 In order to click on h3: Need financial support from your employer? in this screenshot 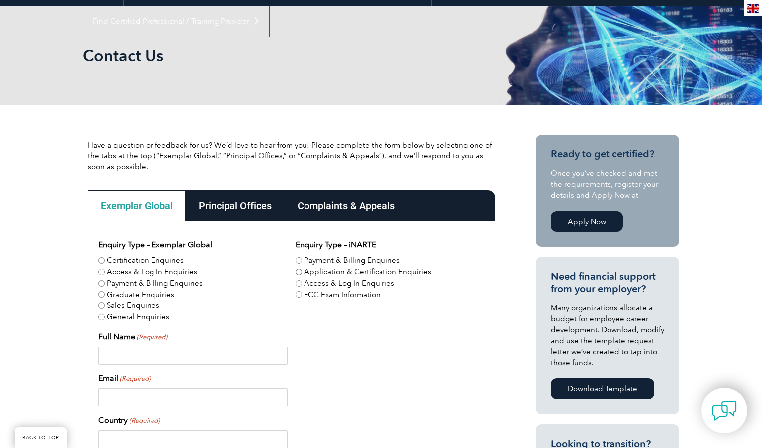, I will do `click(608, 283)`.